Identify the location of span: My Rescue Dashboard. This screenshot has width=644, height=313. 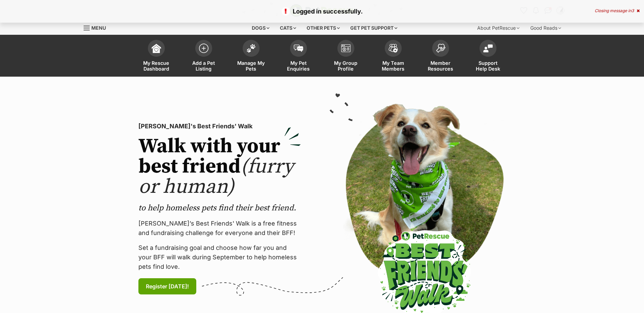
(156, 66).